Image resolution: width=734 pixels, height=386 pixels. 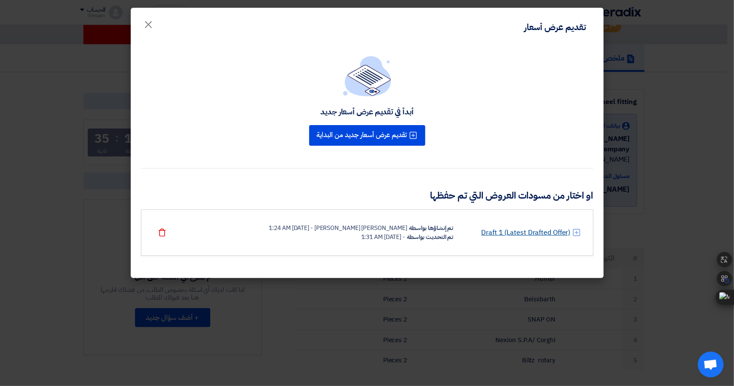 I want to click on div: Open chat, so click(x=711, y=365).